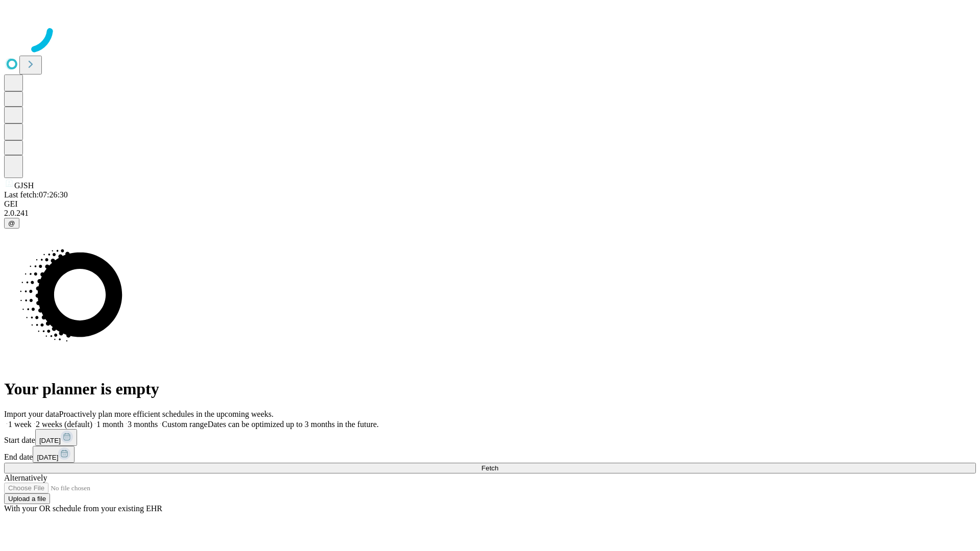 The image size is (980, 551). I want to click on button: Fetch, so click(490, 468).